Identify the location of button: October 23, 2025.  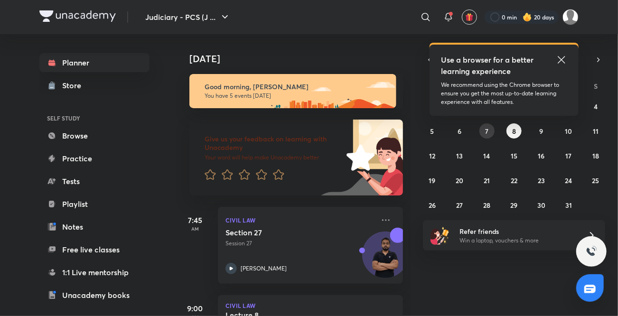
(541, 180).